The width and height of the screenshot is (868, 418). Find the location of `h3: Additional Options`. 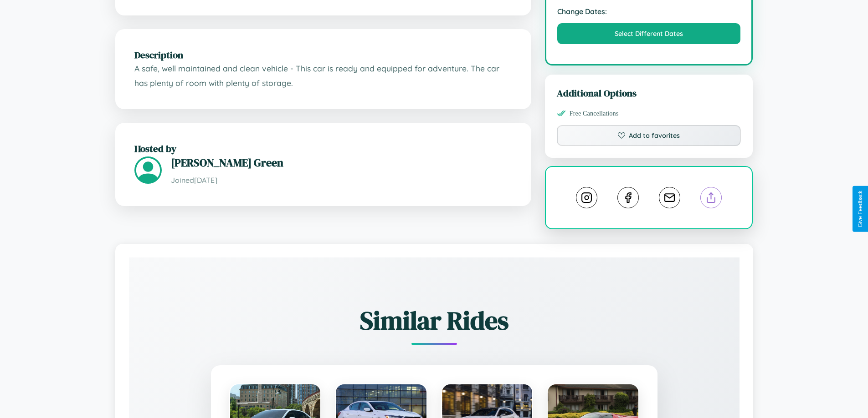

h3: Additional Options is located at coordinates (649, 93).